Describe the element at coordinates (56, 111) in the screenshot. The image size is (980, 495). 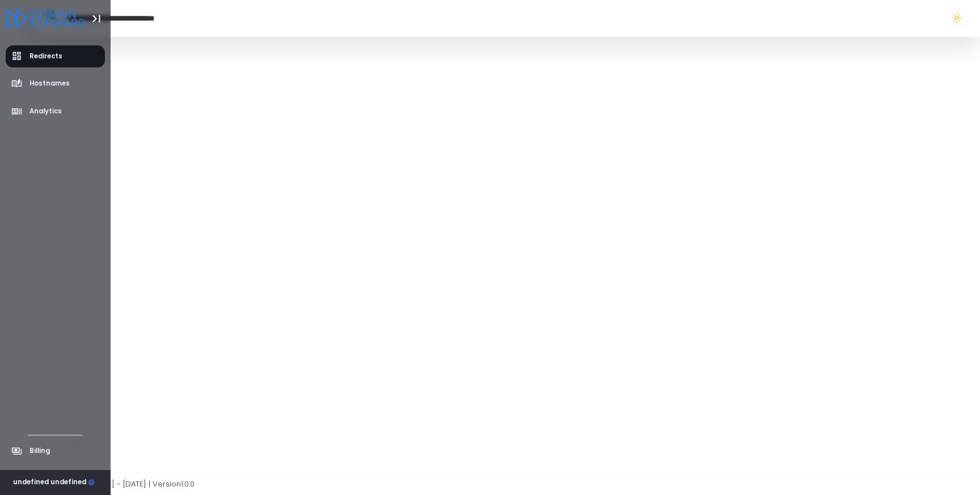
I see `a: Analytics` at that location.